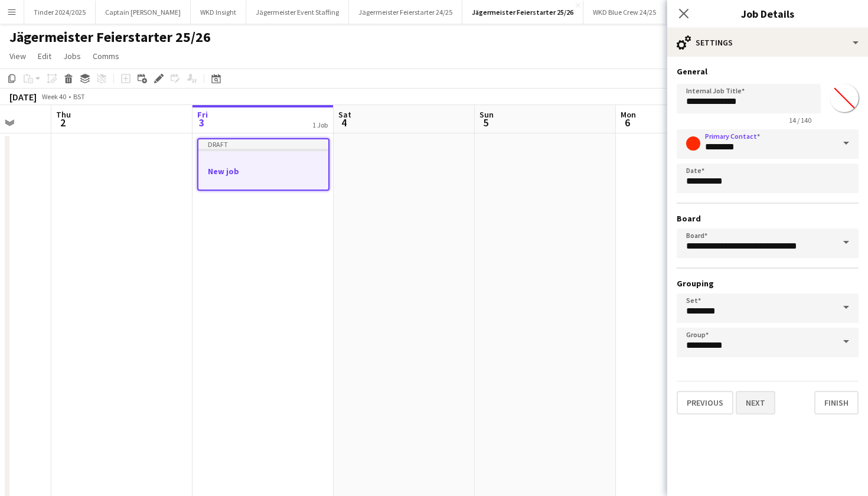 The width and height of the screenshot is (868, 496). What do you see at coordinates (263, 164) in the screenshot?
I see `div: DraftNew job` at bounding box center [263, 164].